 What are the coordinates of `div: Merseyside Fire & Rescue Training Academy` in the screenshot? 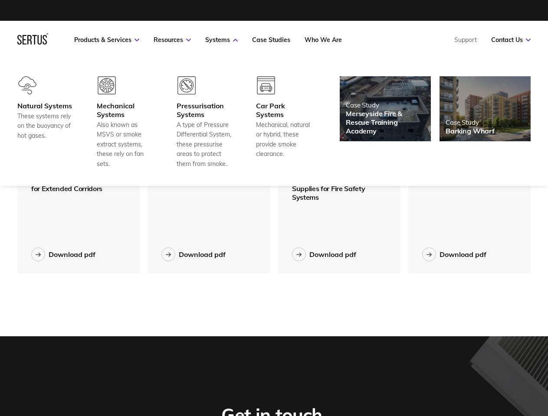 It's located at (385, 122).